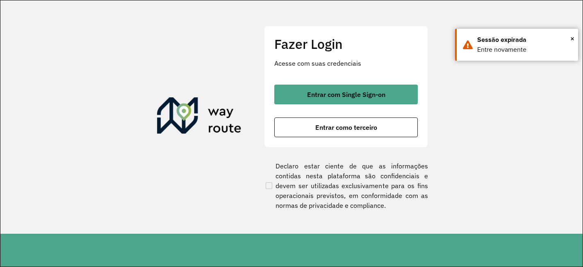 The height and width of the screenshot is (267, 583). Describe the element at coordinates (346, 185) in the screenshot. I see `label: Declaro estar ciente de que as informações contidas nesta plataforma são confidenciais e devem se...` at that location.